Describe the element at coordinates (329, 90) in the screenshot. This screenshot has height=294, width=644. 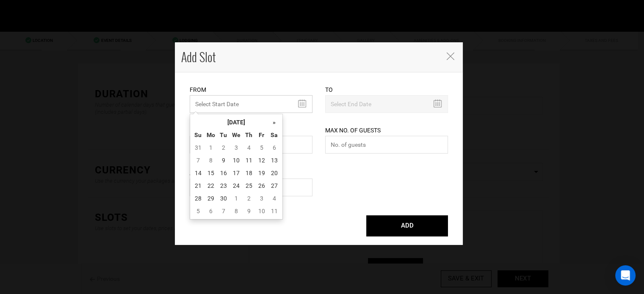
I see `label: To` at that location.